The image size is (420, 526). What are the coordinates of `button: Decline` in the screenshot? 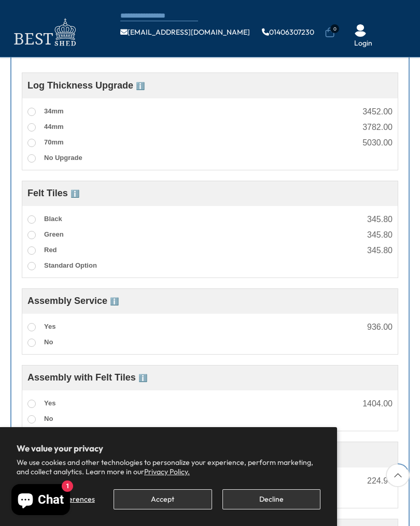 It's located at (271, 499).